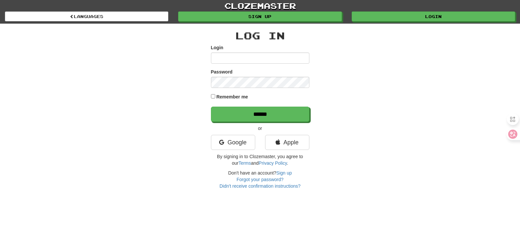 This screenshot has width=520, height=251. Describe the element at coordinates (260, 128) in the screenshot. I see `p: or` at that location.